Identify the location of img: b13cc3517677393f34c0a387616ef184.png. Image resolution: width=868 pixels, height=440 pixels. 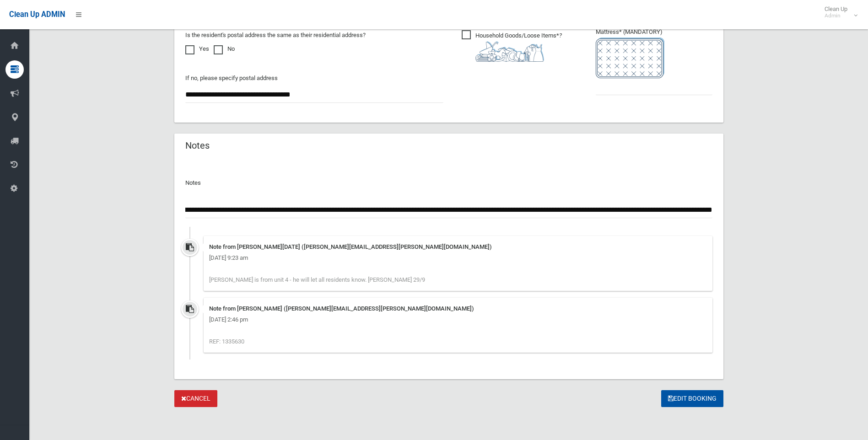
(509, 51).